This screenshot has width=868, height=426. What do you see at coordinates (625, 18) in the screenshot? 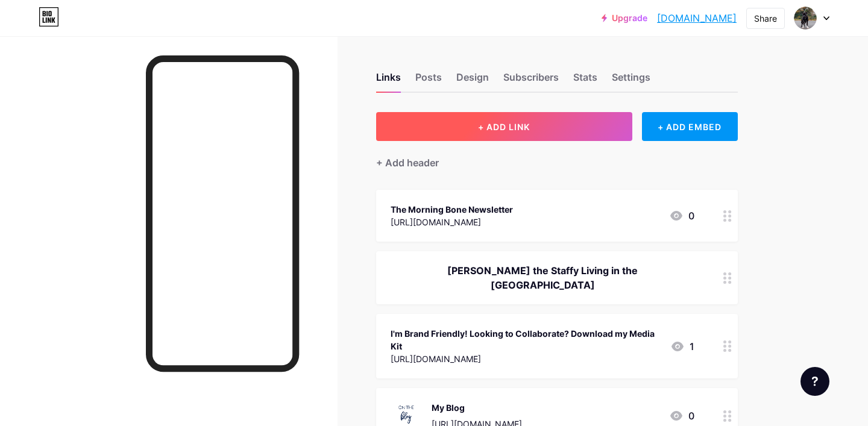
I see `a: Upgrade` at bounding box center [625, 18].